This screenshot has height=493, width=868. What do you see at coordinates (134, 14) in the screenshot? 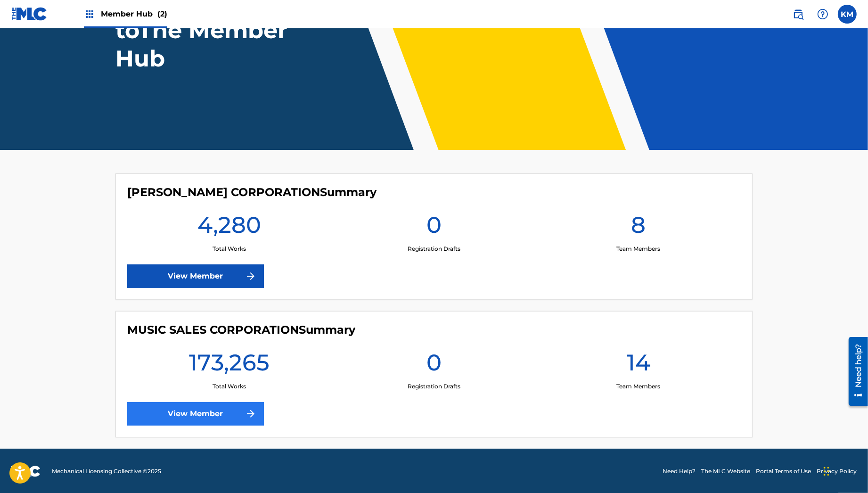
I see `span: Member Hub` at bounding box center [134, 14].